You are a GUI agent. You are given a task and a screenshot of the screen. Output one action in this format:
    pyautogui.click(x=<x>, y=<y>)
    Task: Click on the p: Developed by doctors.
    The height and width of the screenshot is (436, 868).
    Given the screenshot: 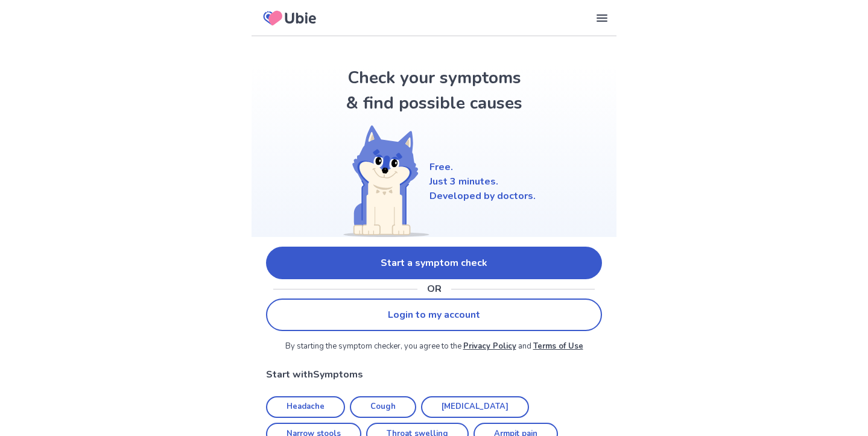 What is the action you would take?
    pyautogui.click(x=483, y=196)
    